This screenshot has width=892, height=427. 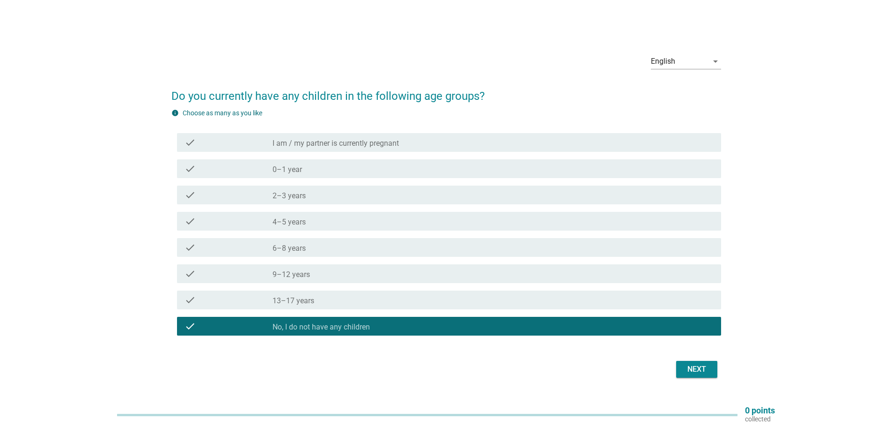 What do you see at coordinates (663, 61) in the screenshot?
I see `div: English` at bounding box center [663, 61].